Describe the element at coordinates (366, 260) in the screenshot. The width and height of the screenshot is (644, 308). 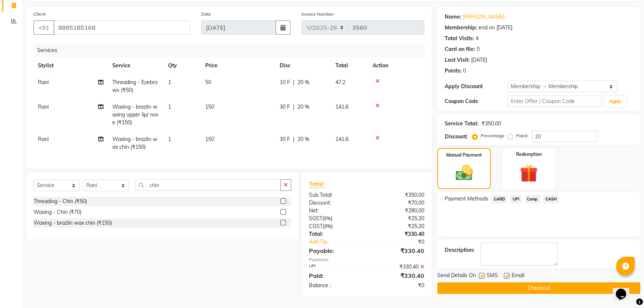
I see `div: Payments` at that location.